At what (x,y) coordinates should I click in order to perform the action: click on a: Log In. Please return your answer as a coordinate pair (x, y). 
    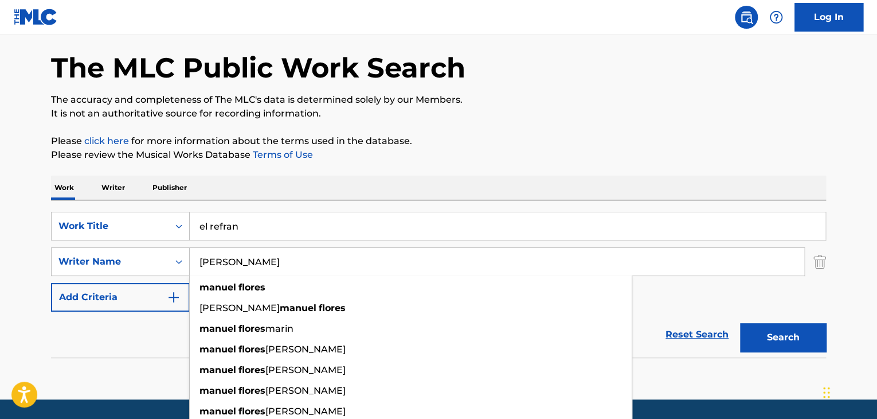
    Looking at the image, I should click on (829, 17).